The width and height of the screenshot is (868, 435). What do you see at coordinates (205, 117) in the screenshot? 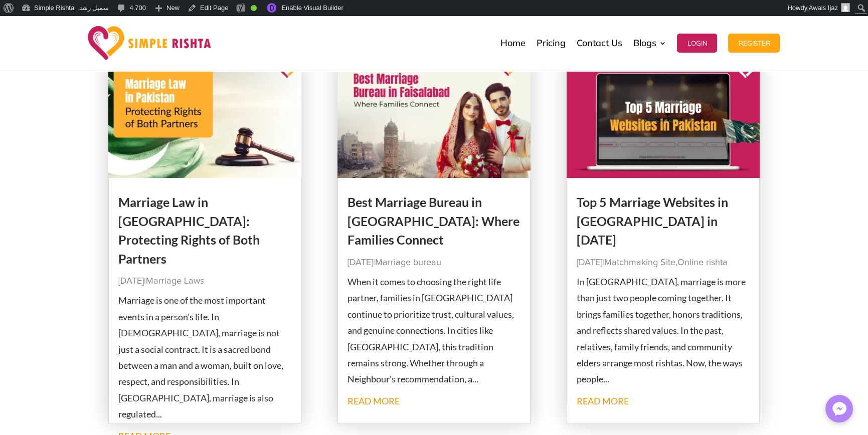
I see `img: Marriage Law in Pakistan: Protecting Rights of Both Partners` at bounding box center [205, 117].